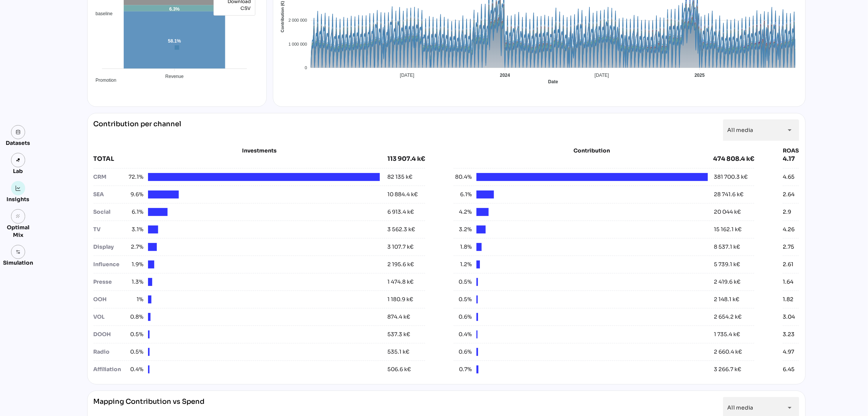 The image size is (868, 416). I want to click on div: 6.45, so click(788, 369).